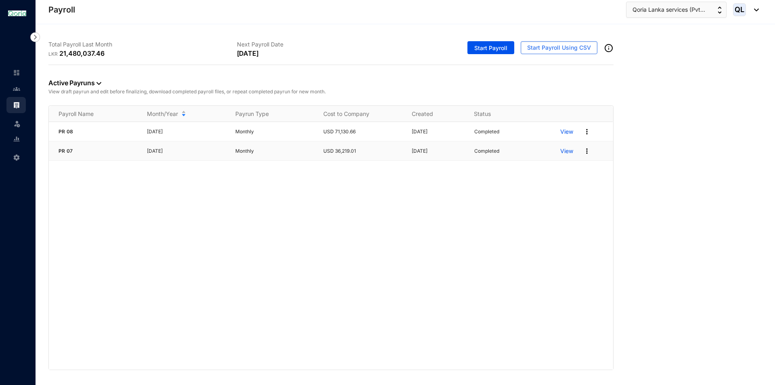 This screenshot has height=385, width=775. Describe the element at coordinates (142, 44) in the screenshot. I see `p: Total Payroll Last Month` at that location.